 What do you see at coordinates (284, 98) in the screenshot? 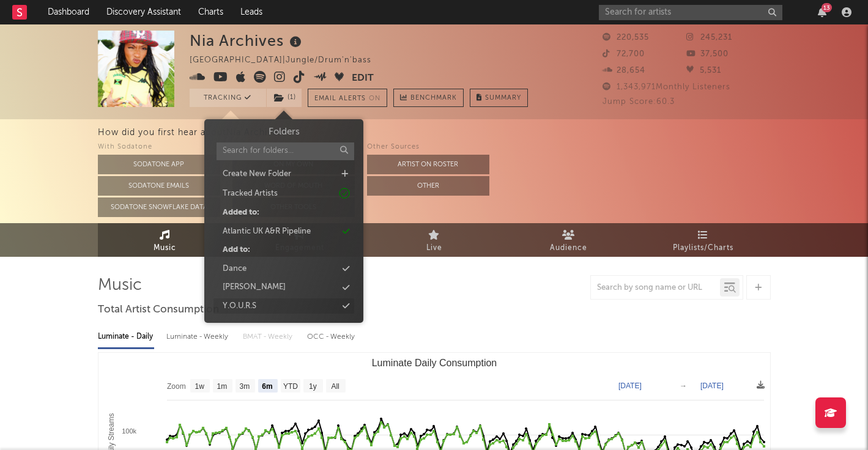
I see `button: (1)` at bounding box center [284, 98].